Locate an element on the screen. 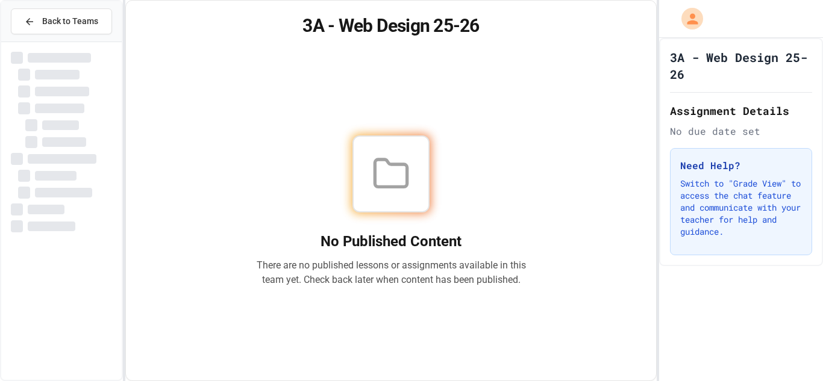  h3: Need Help? is located at coordinates (741, 166).